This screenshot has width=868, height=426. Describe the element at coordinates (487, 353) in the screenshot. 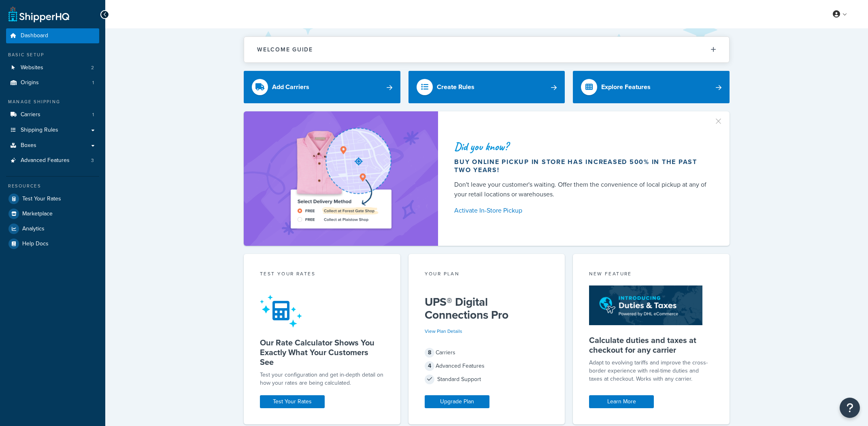

I see `div: Carriers` at that location.